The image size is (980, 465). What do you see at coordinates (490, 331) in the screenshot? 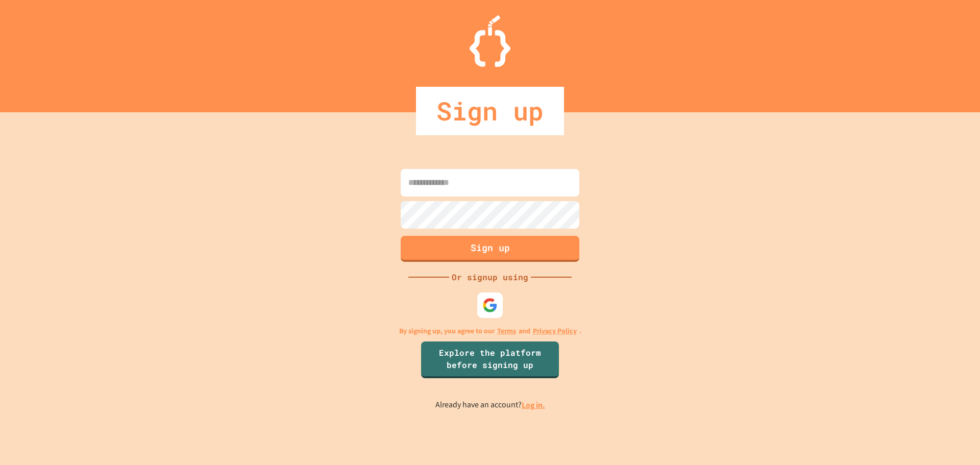
I see `p: By signing up, you agree to our and .` at bounding box center [490, 331].